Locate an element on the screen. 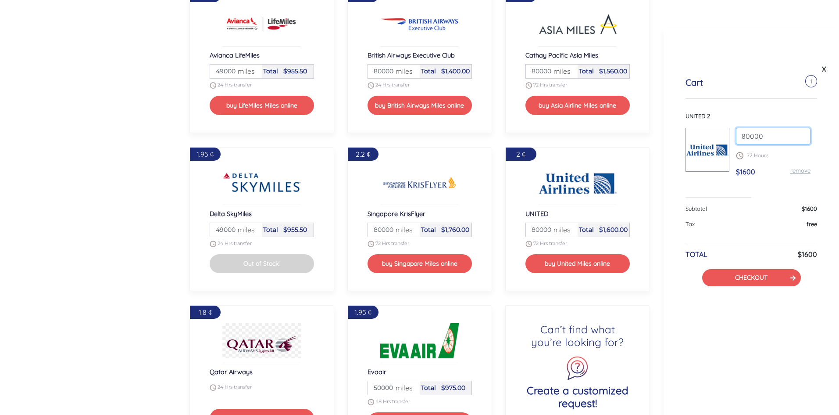 The image size is (839, 415). span: Tax is located at coordinates (690, 224).